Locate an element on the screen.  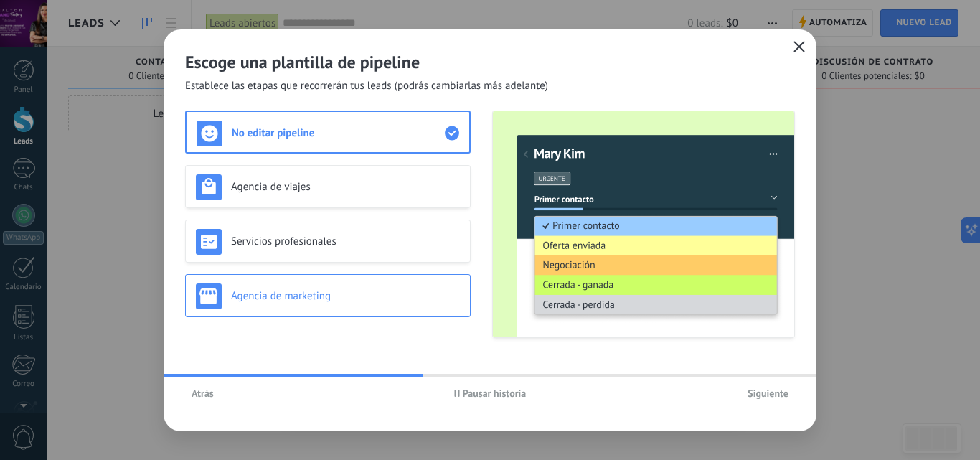
button: Atrás is located at coordinates (203, 393).